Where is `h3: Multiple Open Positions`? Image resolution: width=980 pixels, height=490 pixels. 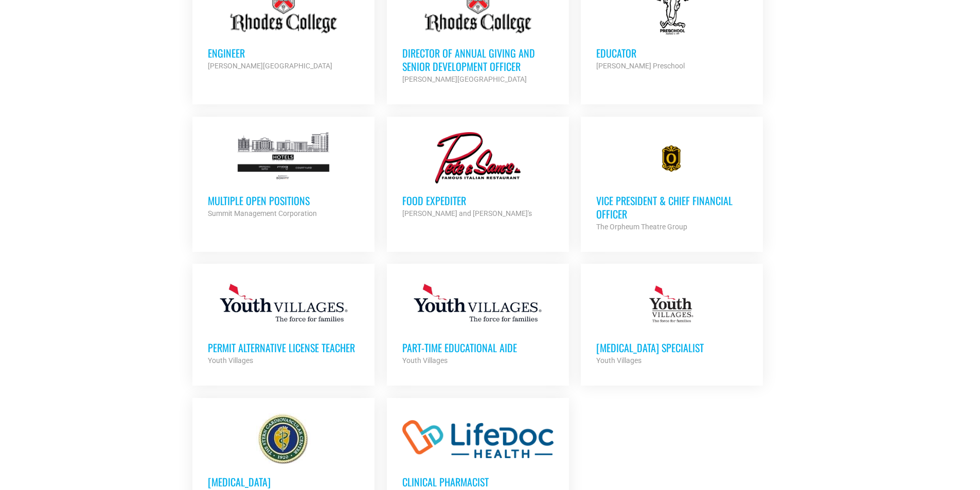
h3: Multiple Open Positions is located at coordinates (284, 201).